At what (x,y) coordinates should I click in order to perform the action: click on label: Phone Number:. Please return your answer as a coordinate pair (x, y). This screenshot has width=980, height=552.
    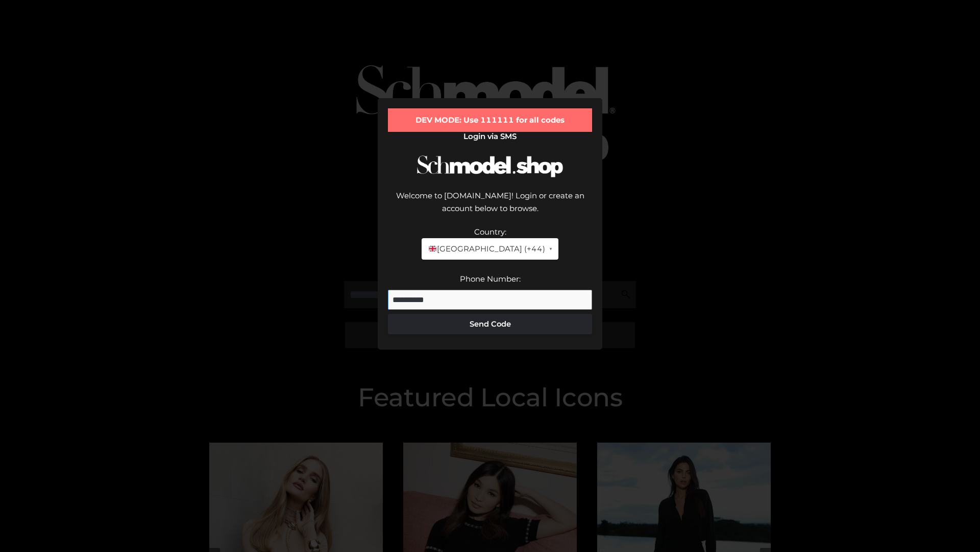
    Looking at the image, I should click on (490, 279).